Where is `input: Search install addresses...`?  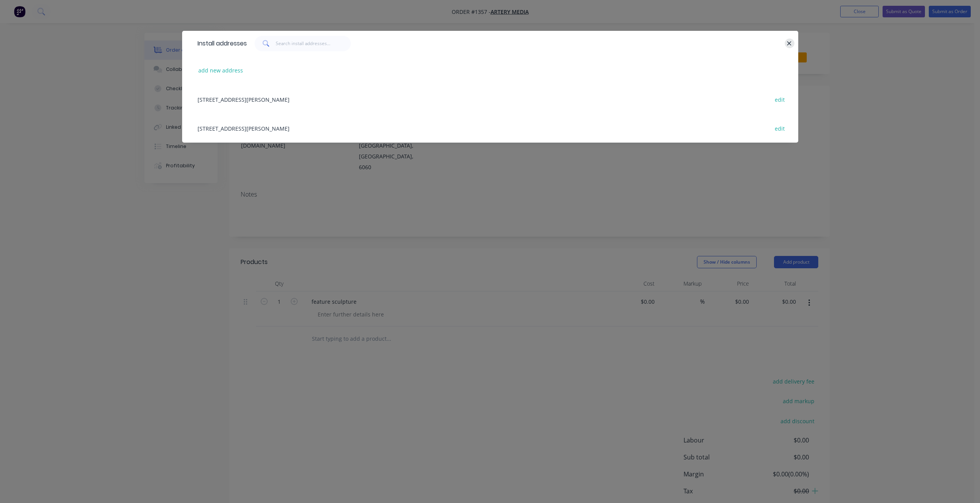 input: Search install addresses... is located at coordinates (313, 43).